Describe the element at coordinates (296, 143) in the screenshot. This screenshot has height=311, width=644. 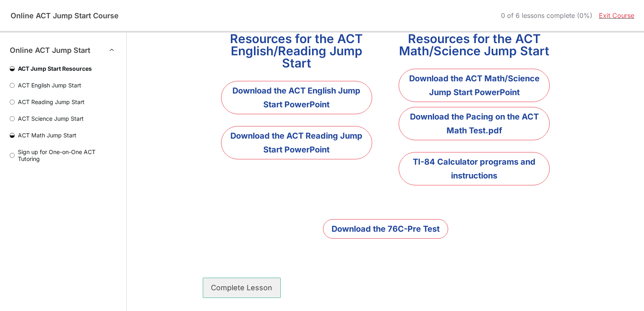
I see `a: Download the ACT Reading Jump Start PowerPoint` at that location.